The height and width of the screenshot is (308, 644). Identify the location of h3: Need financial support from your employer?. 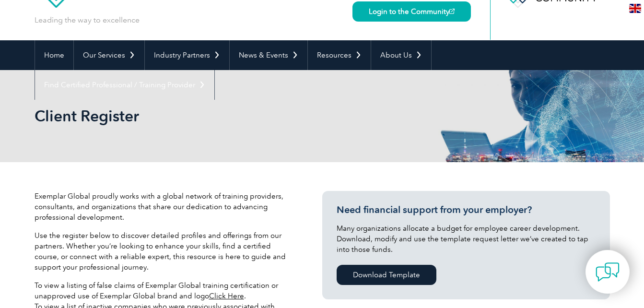
(466, 209).